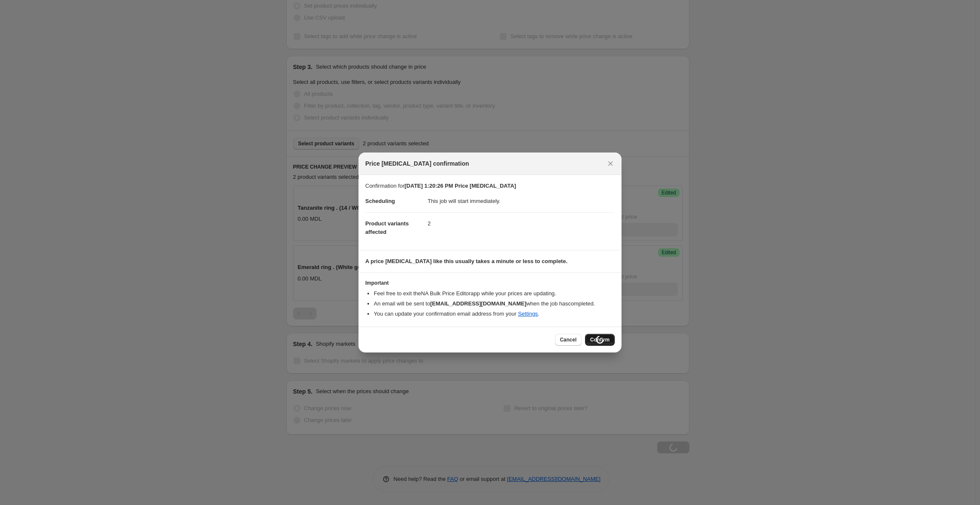 The width and height of the screenshot is (980, 505). I want to click on span: Scheduling, so click(380, 201).